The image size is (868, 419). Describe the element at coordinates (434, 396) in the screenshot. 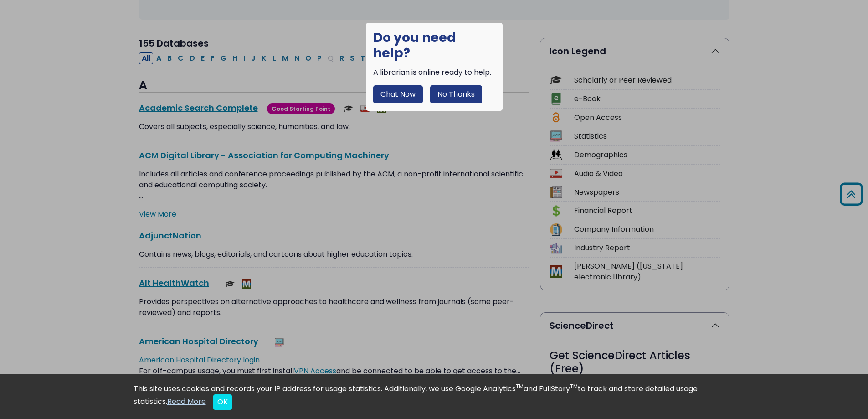

I see `div: This site uses cookies and records your IP address for usage statistics. Additionally, we use Goo...` at that location.